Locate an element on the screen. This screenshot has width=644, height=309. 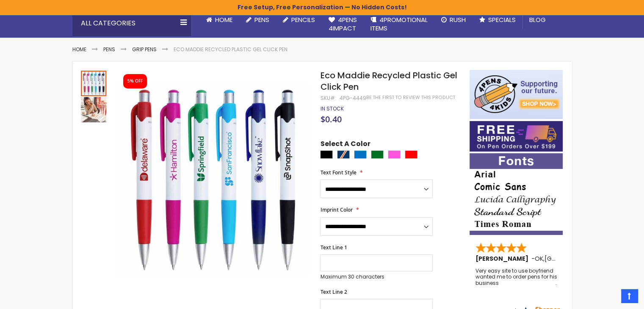
span: Blog is located at coordinates (538, 19).